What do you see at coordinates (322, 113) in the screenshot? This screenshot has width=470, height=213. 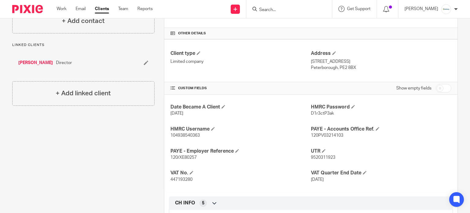 I see `span: D1r3ctP3ak` at bounding box center [322, 113].